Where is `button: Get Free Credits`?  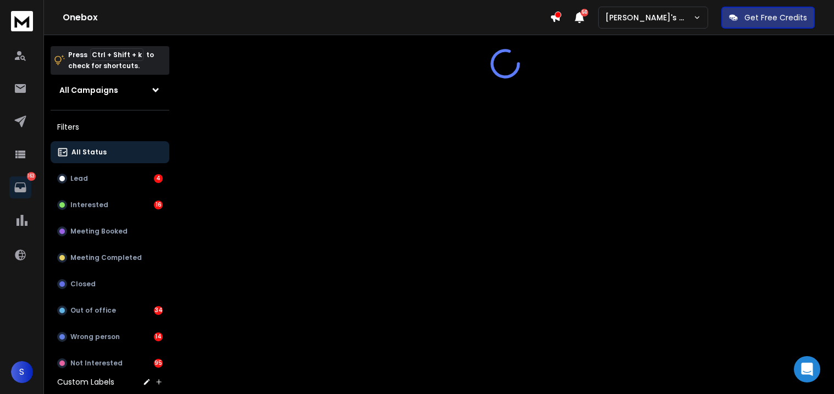
button: Get Free Credits is located at coordinates (768, 18).